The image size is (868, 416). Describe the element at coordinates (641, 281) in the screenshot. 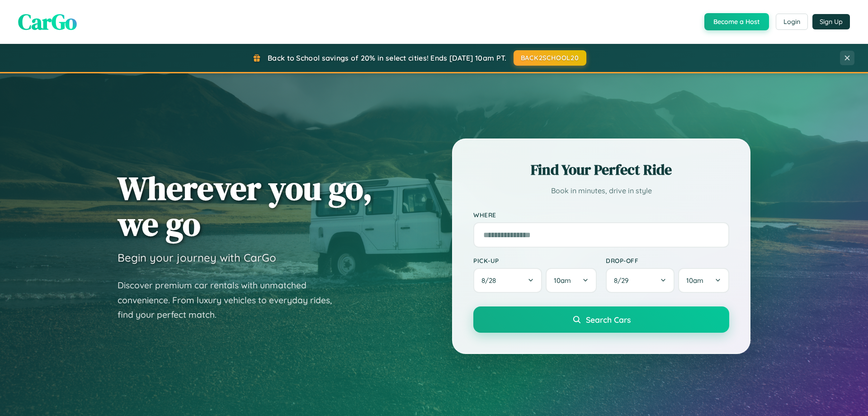

I see `button: 8/29` at that location.